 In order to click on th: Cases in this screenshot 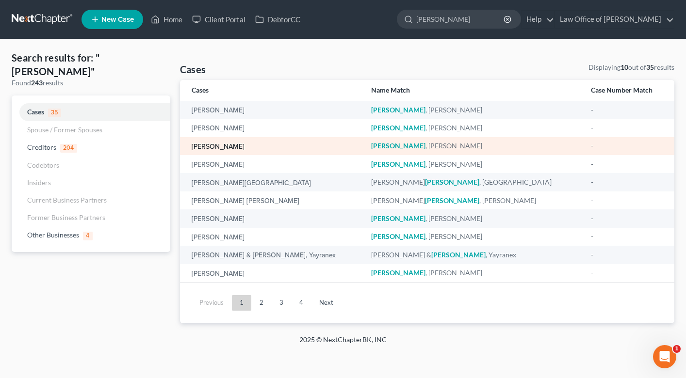, I will do `click(272, 90)`.